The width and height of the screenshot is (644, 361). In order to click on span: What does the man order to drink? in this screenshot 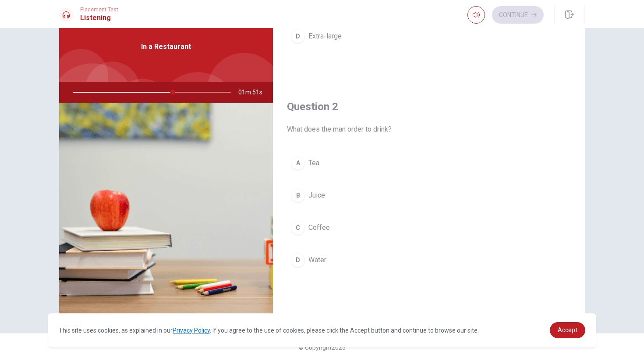, I will do `click(429, 129)`.